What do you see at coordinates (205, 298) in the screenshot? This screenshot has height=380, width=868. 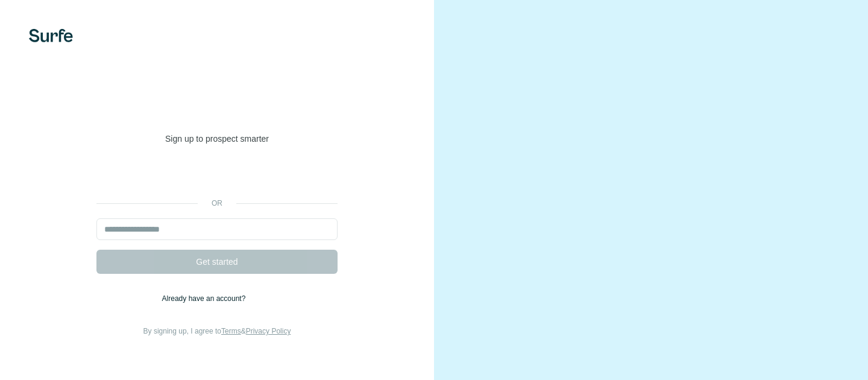 I see `span: Already have an account?` at bounding box center [205, 298].